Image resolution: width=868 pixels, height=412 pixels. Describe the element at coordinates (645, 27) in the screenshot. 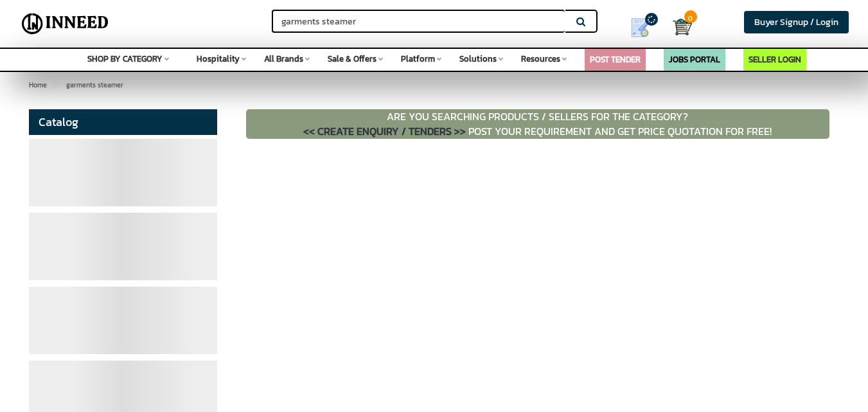

I see `a: my Quotes` at that location.